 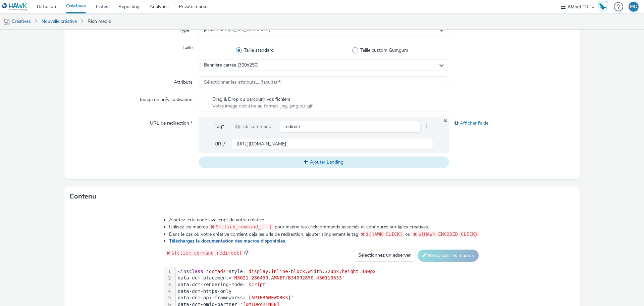 What do you see at coordinates (217, 271) in the screenshot?
I see `span: 'dcmads'` at bounding box center [217, 271].